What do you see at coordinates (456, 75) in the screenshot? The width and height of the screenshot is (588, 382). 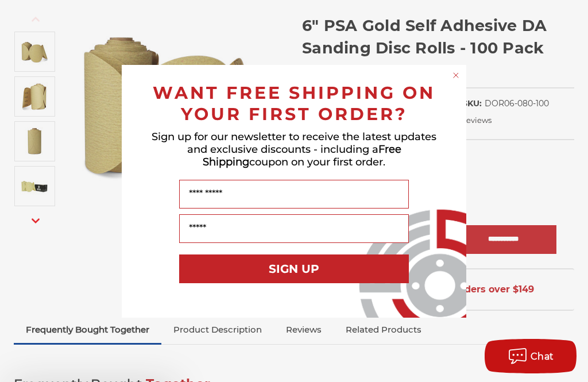 I see `button: Close dialog` at bounding box center [456, 75].